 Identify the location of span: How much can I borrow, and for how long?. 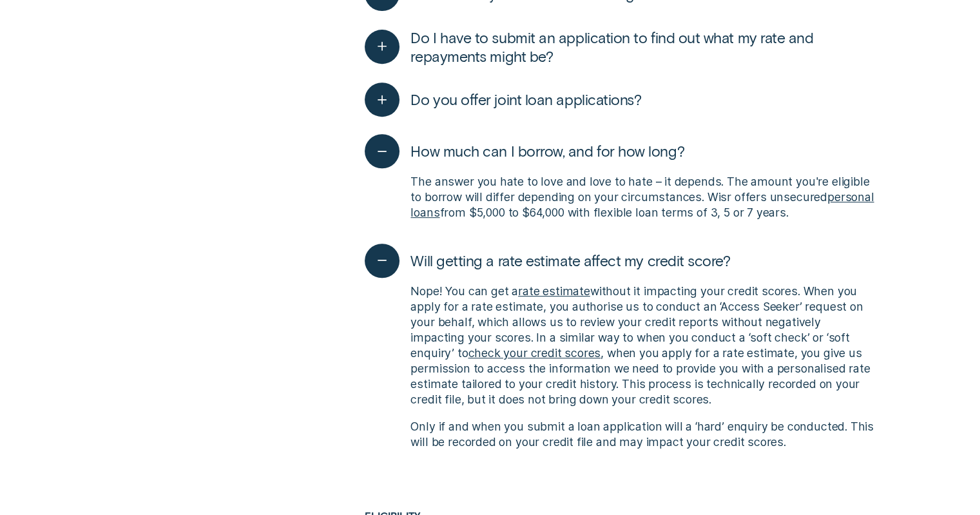
(547, 151).